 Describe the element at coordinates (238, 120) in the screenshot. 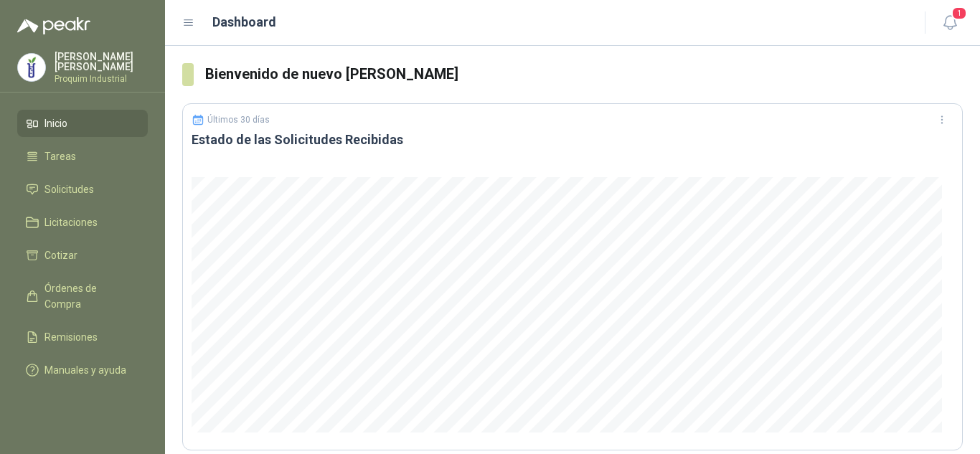

I see `p: Últimos 30 días` at that location.